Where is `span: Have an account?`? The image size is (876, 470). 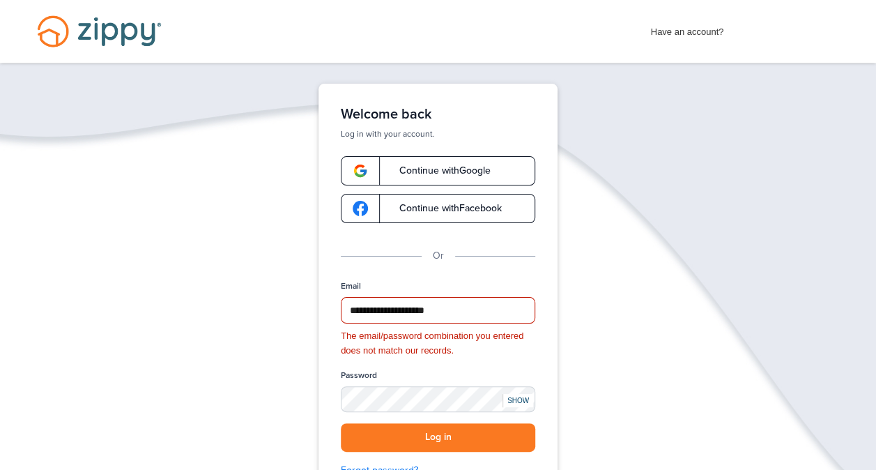
span: Have an account? is located at coordinates (687, 29).